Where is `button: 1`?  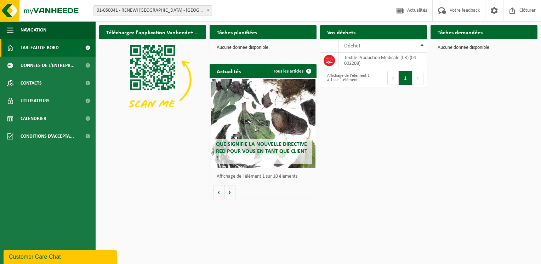 button: 1 is located at coordinates (406, 78).